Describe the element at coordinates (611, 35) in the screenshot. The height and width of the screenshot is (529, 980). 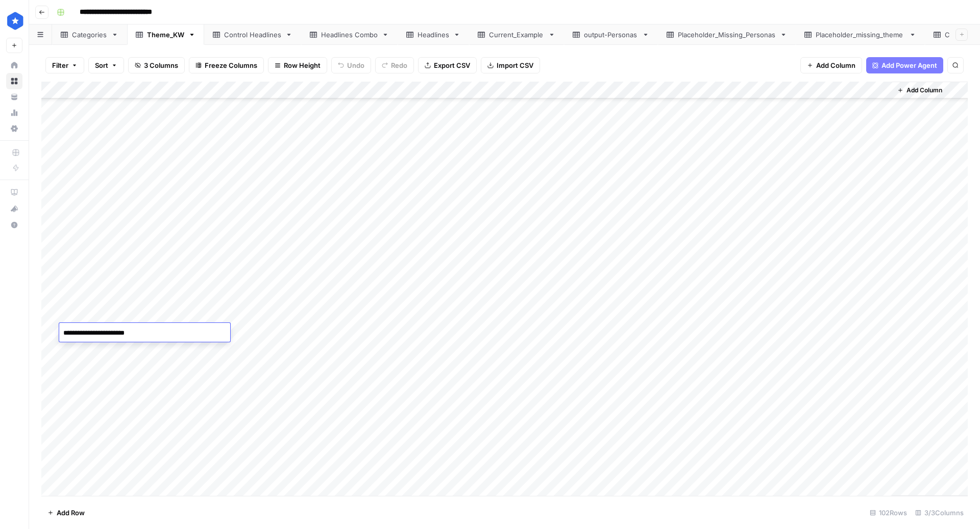
I see `a: output-Personas` at that location.